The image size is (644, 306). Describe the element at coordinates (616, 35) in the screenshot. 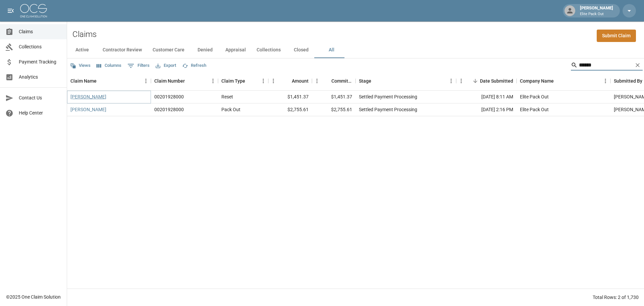

I see `a: Submit Claim` at that location.